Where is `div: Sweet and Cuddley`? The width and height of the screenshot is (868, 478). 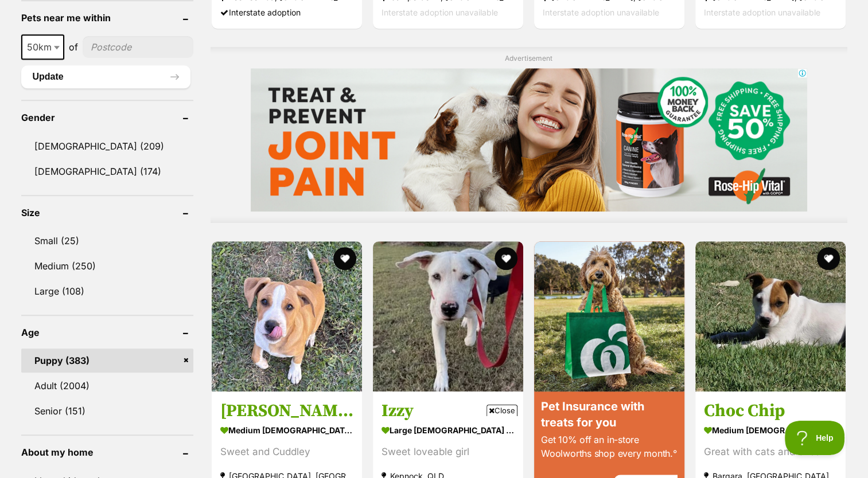 div: Sweet and Cuddley is located at coordinates (287, 451).